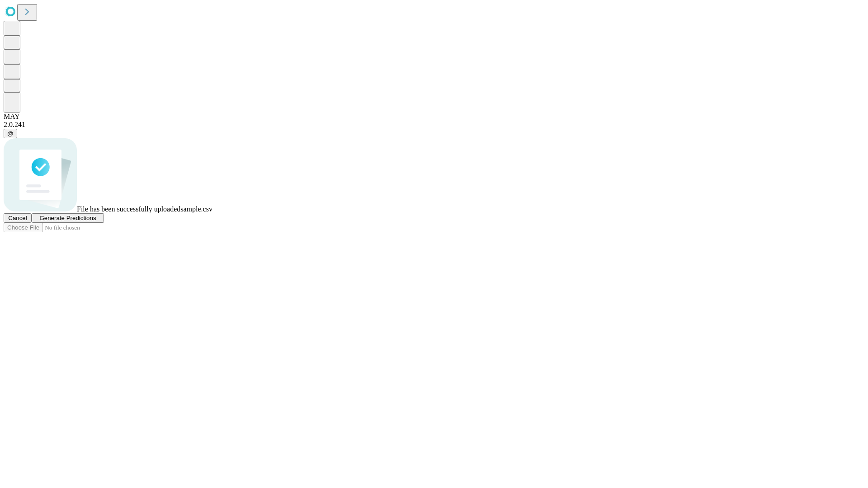  What do you see at coordinates (68, 217) in the screenshot?
I see `button: Generate Predictions` at bounding box center [68, 217].